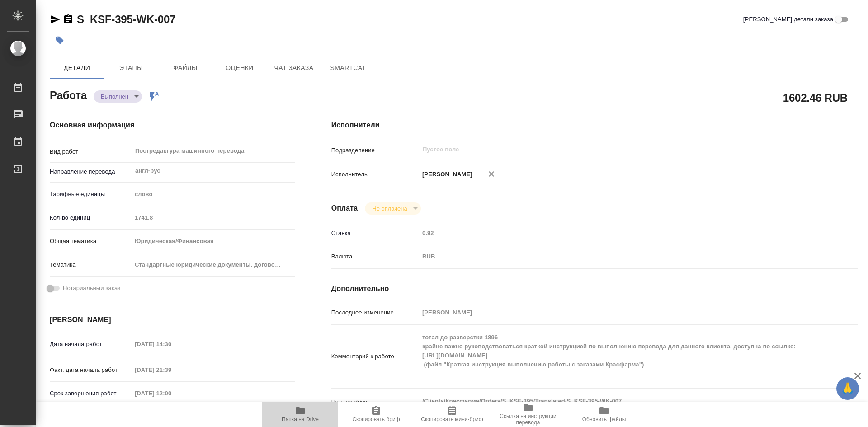 The width and height of the screenshot is (868, 427). Describe the element at coordinates (344, 208) in the screenshot. I see `h4: Оплата` at that location.